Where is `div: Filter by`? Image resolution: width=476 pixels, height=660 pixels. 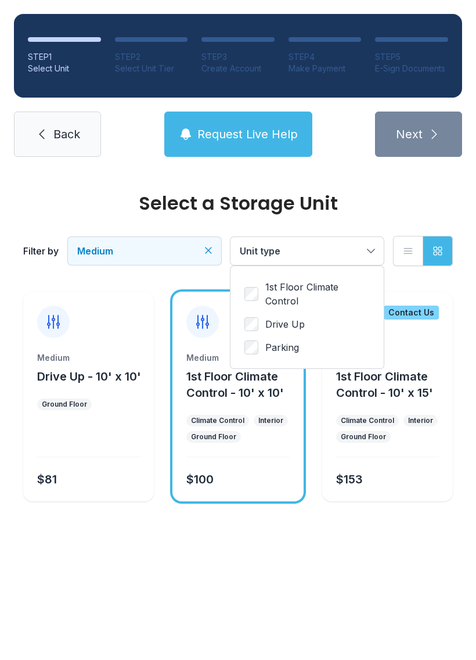 div: Filter by is located at coordinates (41, 251).